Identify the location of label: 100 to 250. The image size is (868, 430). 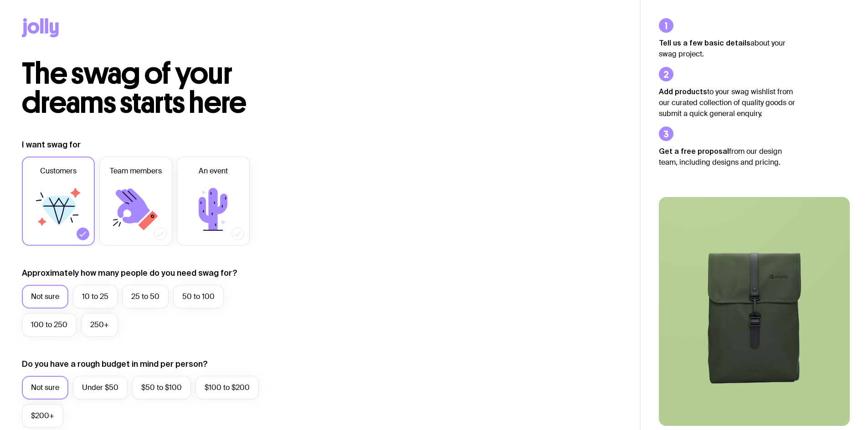
(49, 325).